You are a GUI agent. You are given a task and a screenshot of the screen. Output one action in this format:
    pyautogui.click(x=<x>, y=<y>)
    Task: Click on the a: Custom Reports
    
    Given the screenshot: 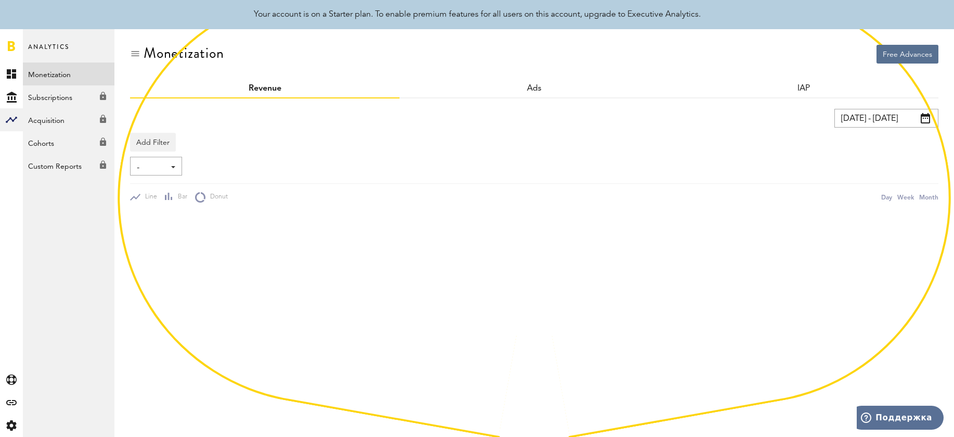 What is the action you would take?
    pyautogui.click(x=69, y=165)
    